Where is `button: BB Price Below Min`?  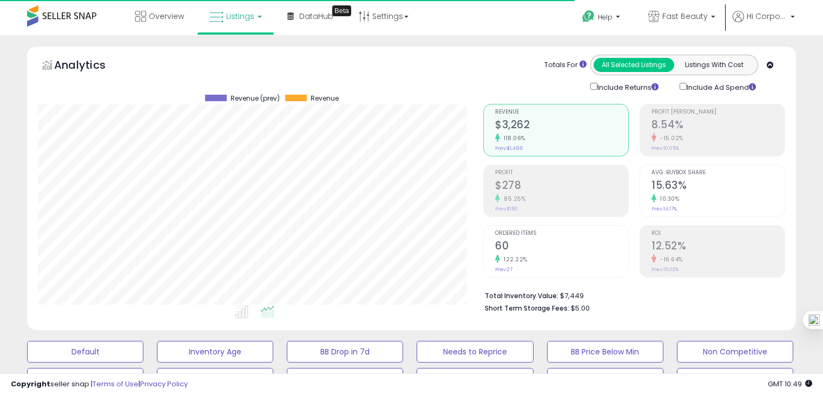
button: BB Price Below Min is located at coordinates (605, 352).